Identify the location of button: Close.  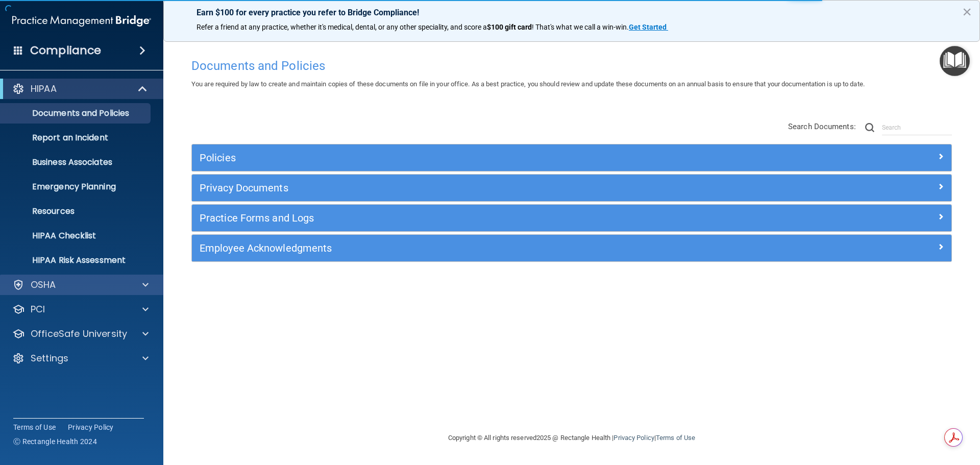
(967, 11).